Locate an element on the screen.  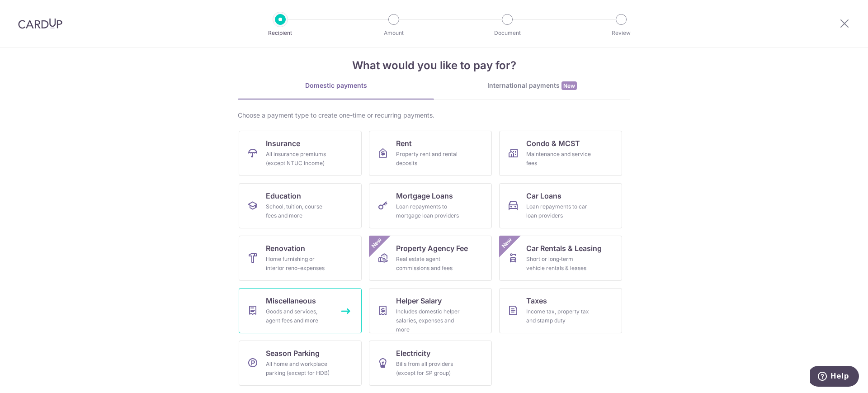
a: Condo & MCSTMaintenance and service fees is located at coordinates (561, 153).